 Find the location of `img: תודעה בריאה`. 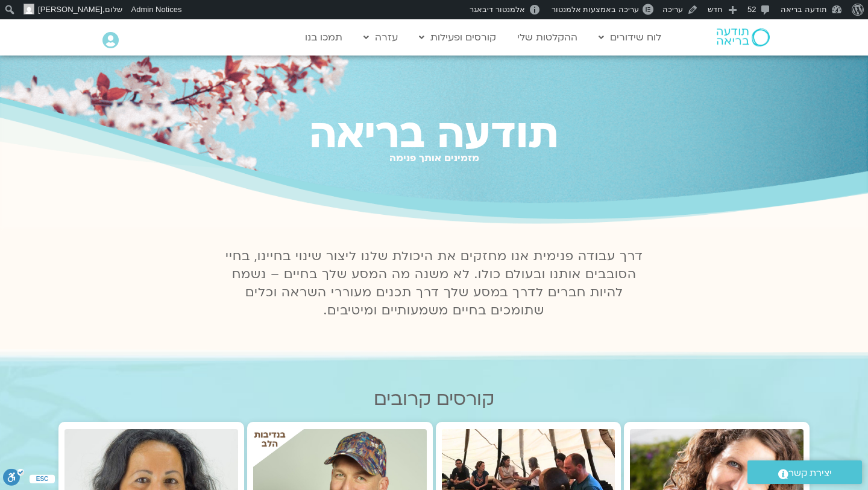

img: תודעה בריאה is located at coordinates (743, 38).